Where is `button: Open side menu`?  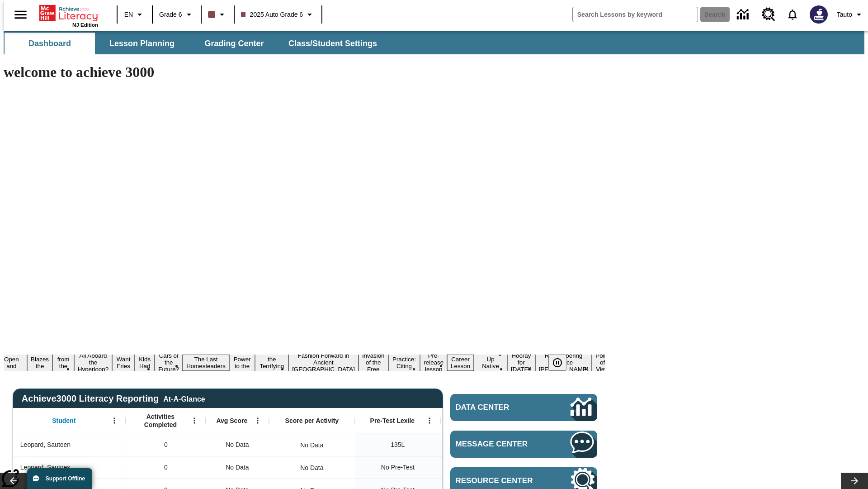 button: Open side menu is located at coordinates (20, 14).